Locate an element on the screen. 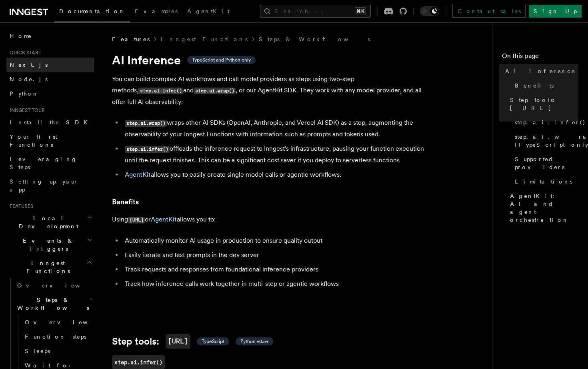  h4: On this page is located at coordinates (540, 57).